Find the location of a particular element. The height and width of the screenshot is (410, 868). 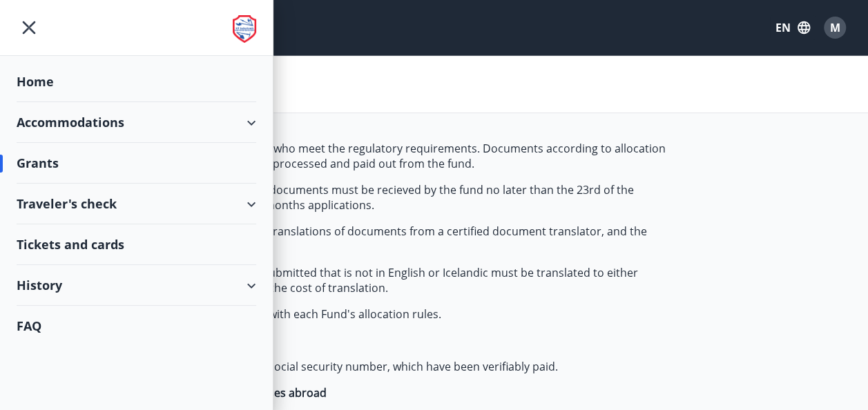

button: EN is located at coordinates (792, 28).